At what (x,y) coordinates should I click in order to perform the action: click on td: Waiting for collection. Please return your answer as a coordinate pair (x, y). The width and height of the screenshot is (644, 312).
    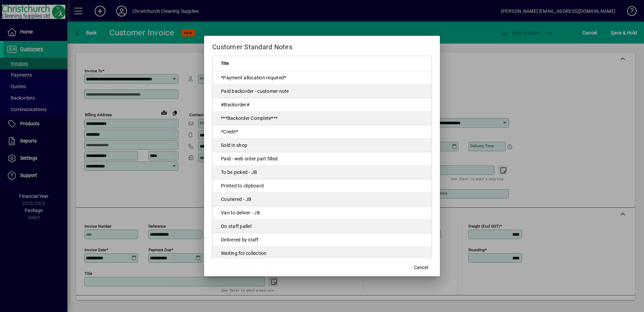
    Looking at the image, I should click on (322, 253).